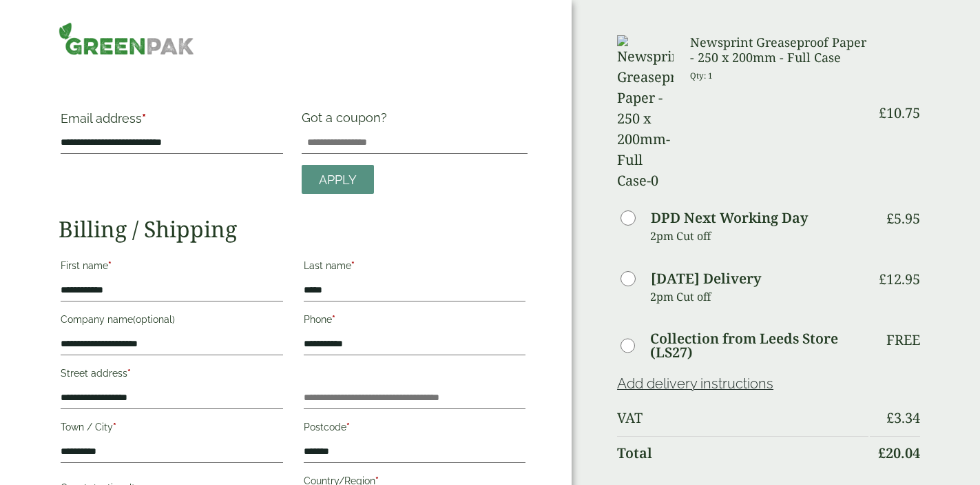 The width and height of the screenshot is (980, 485). What do you see at coordinates (900, 279) in the screenshot?
I see `bdi: 12.95` at bounding box center [900, 279].